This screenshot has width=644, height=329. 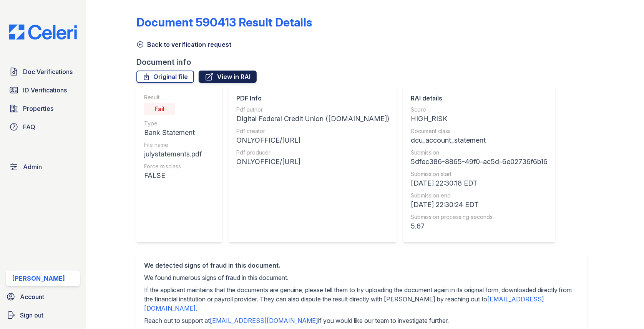 I want to click on div: Submission start, so click(x=479, y=174).